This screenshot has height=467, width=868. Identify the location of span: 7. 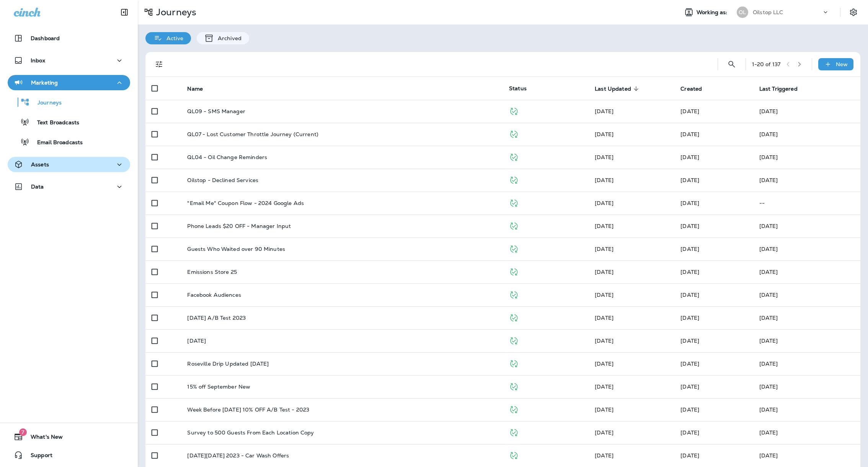
(23, 432).